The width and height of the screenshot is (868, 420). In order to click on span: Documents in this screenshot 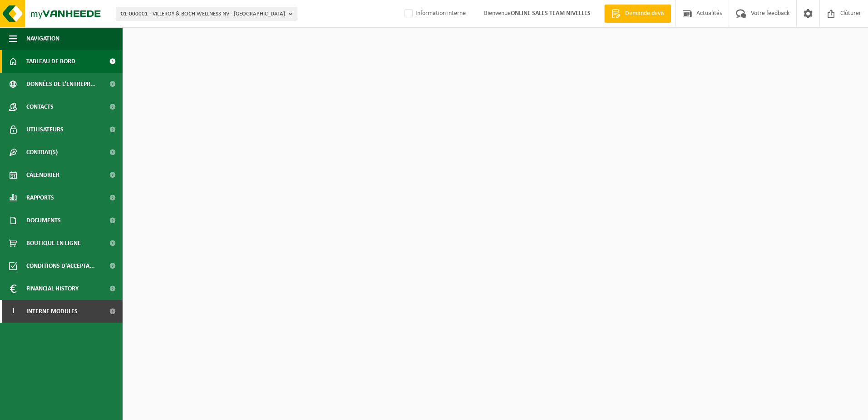, I will do `click(44, 220)`.